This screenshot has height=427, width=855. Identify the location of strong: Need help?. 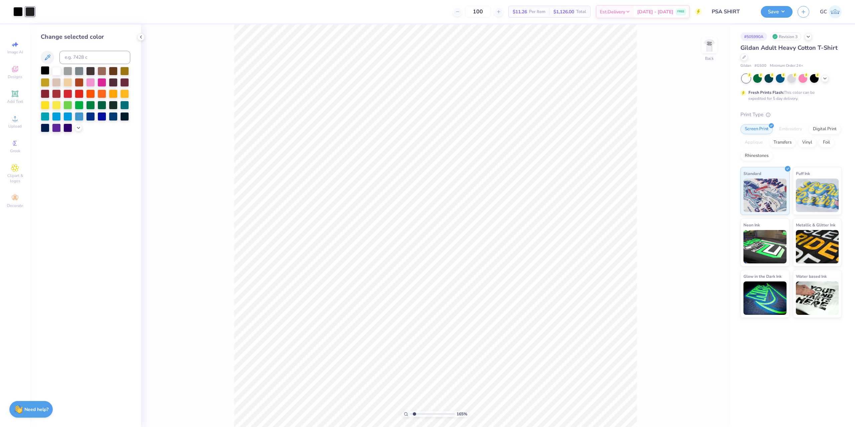
(36, 409).